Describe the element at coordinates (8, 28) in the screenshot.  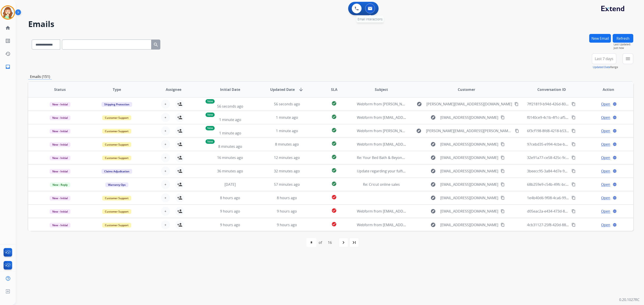
I see `mat-icon: home` at that location.